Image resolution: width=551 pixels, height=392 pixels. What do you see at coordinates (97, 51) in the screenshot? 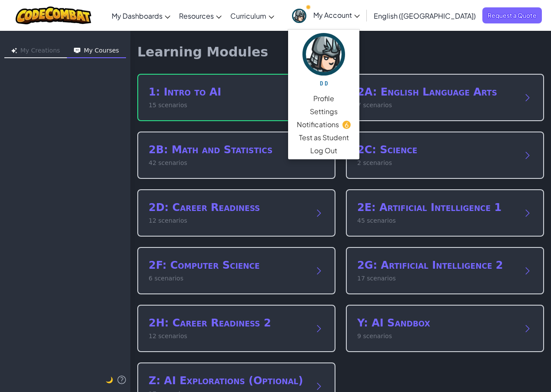
I see `button: My Courses` at bounding box center [97, 51].